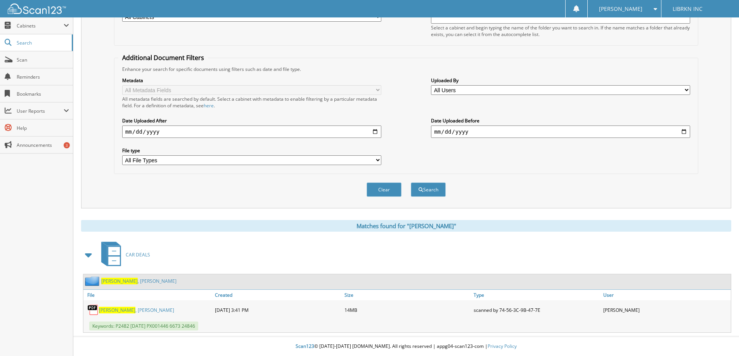 This screenshot has width=739, height=356. What do you see at coordinates (407, 295) in the screenshot?
I see `a: Size` at bounding box center [407, 295].